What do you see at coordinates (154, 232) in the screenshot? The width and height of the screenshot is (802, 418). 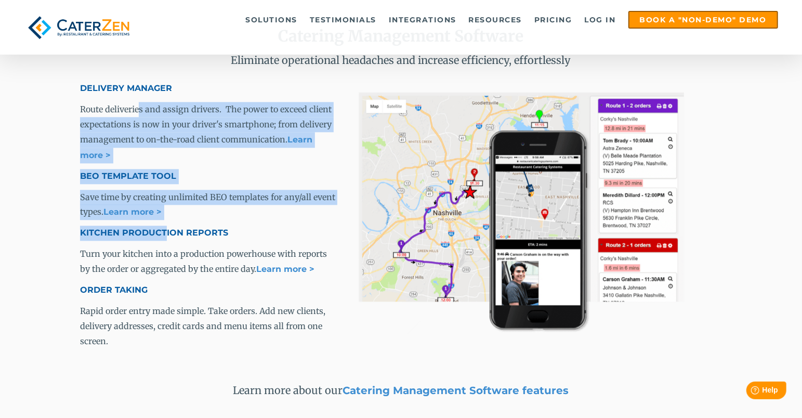 I see `span: KITCHEN PRODUCTION REPORTS` at bounding box center [154, 232].